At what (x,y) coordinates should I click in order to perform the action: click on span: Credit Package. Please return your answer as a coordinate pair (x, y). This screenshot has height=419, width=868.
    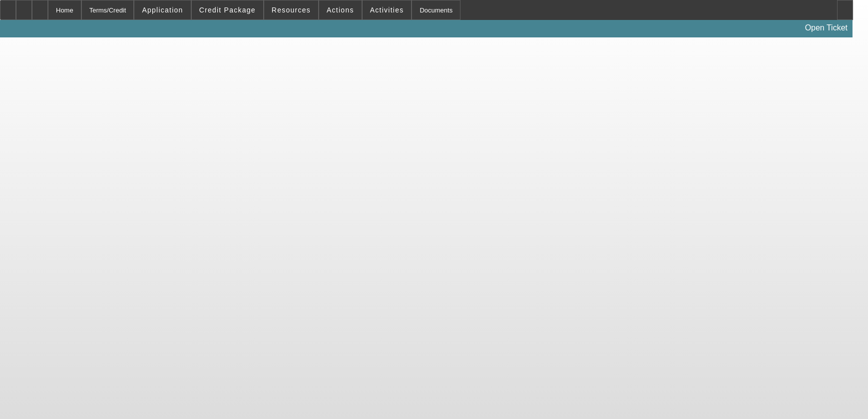
    Looking at the image, I should click on (228, 10).